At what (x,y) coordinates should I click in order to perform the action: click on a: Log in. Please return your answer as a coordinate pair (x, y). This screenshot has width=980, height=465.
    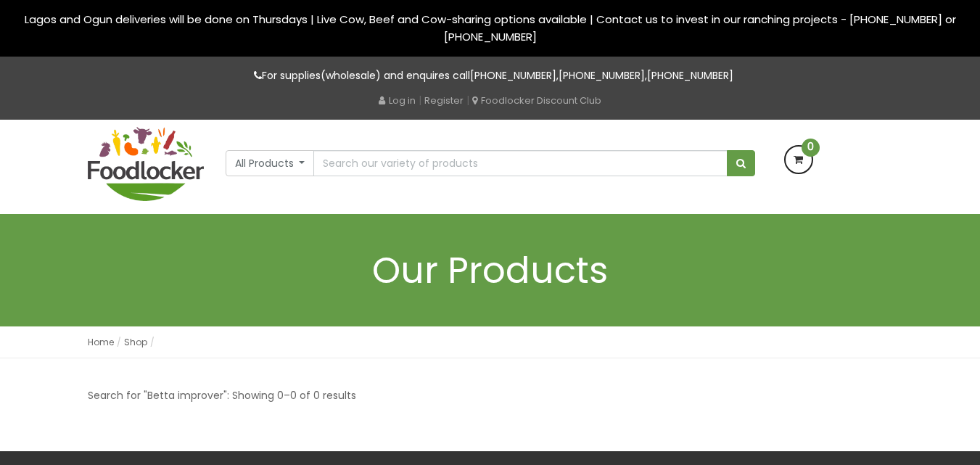
    Looking at the image, I should click on (396, 100).